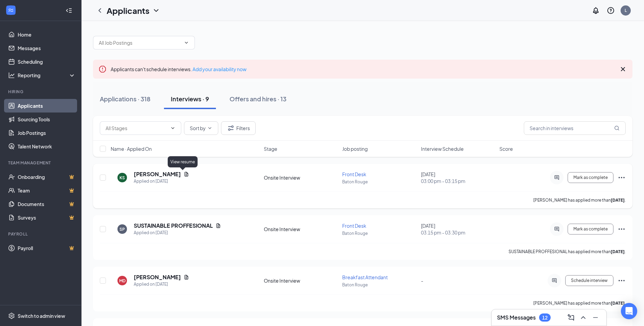  What do you see at coordinates (136, 128) in the screenshot?
I see `input: All Stages` at bounding box center [136, 128].